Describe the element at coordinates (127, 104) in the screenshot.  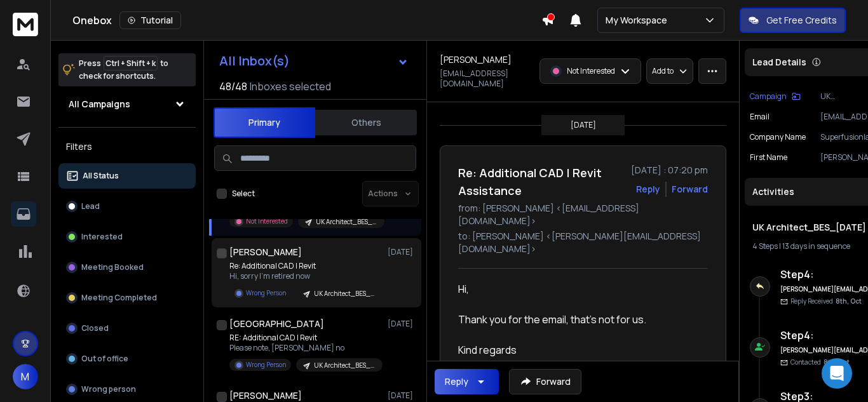
I see `button: All Campaigns` at that location.